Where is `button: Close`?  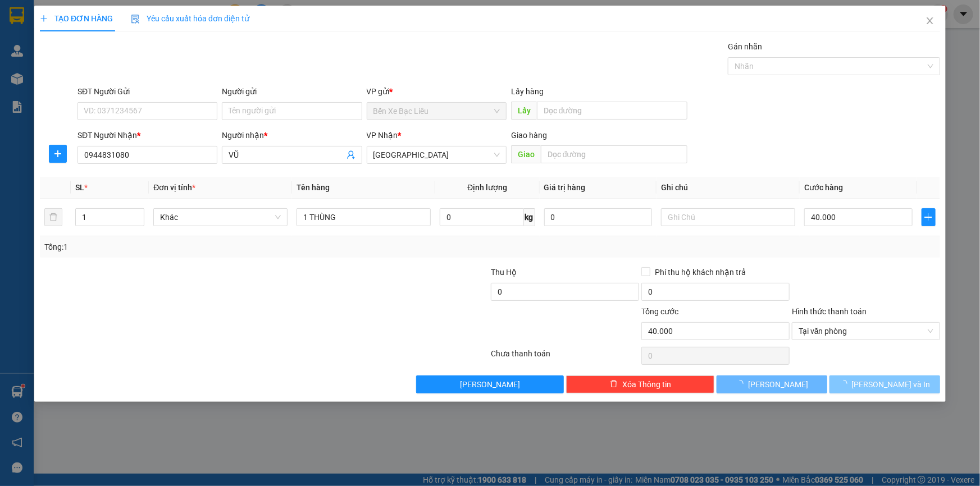
button: Close is located at coordinates (930, 21).